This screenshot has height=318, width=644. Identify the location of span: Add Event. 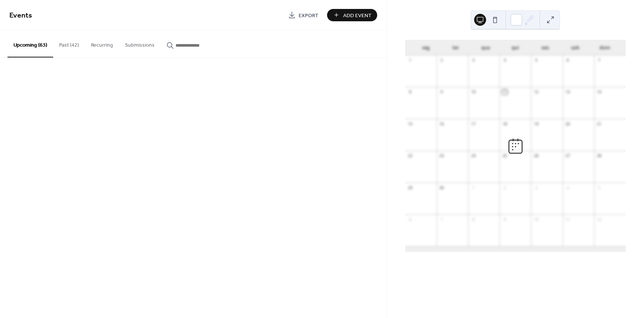
(357, 15).